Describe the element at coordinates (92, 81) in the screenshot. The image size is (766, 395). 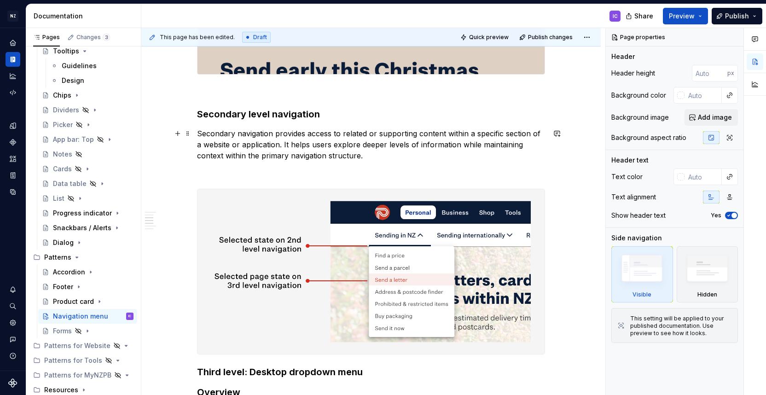
I see `a: Design` at that location.